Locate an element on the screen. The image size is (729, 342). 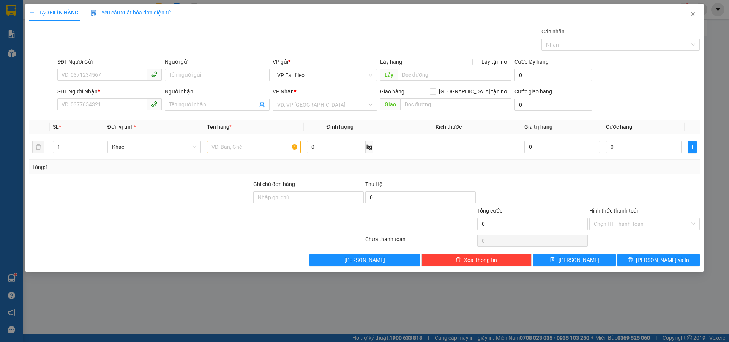
label: Hình thức thanh toán is located at coordinates (614, 211).